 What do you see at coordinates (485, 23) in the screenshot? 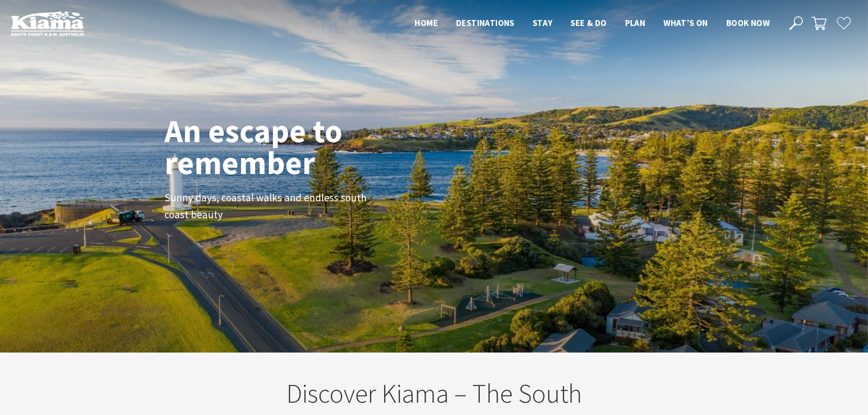
I see `span: Destinations` at bounding box center [485, 23].